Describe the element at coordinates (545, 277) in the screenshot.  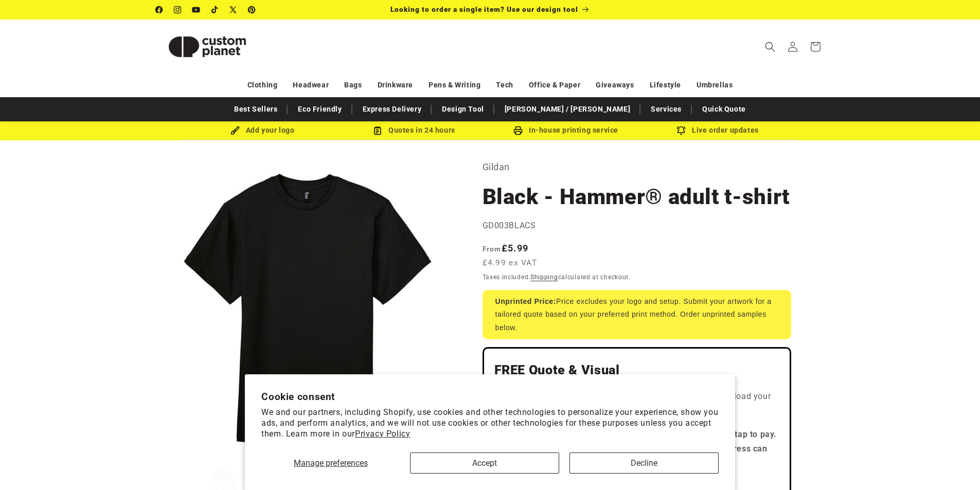
I see `a: Shipping` at that location.